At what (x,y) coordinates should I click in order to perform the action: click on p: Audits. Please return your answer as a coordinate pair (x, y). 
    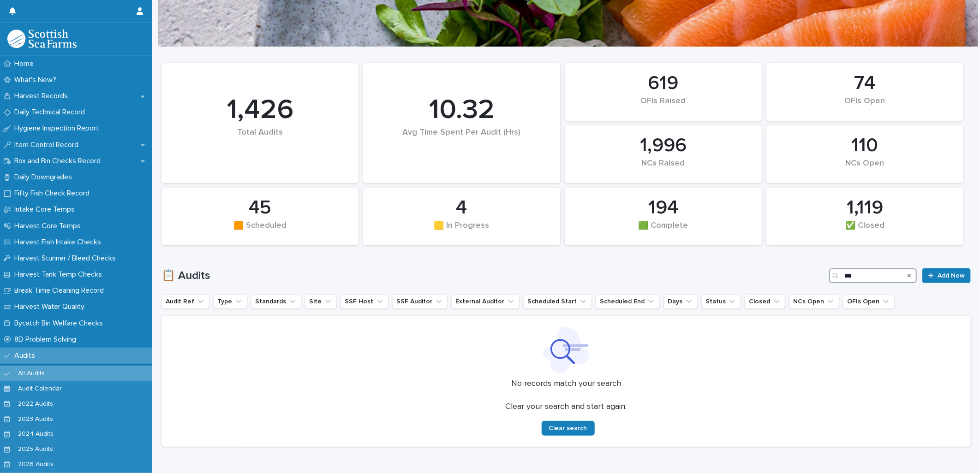
    Looking at the image, I should click on (27, 356).